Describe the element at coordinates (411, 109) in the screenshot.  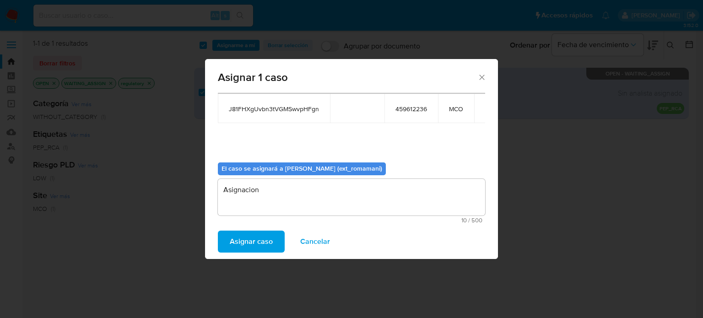
I see `span: 459612236` at that location.